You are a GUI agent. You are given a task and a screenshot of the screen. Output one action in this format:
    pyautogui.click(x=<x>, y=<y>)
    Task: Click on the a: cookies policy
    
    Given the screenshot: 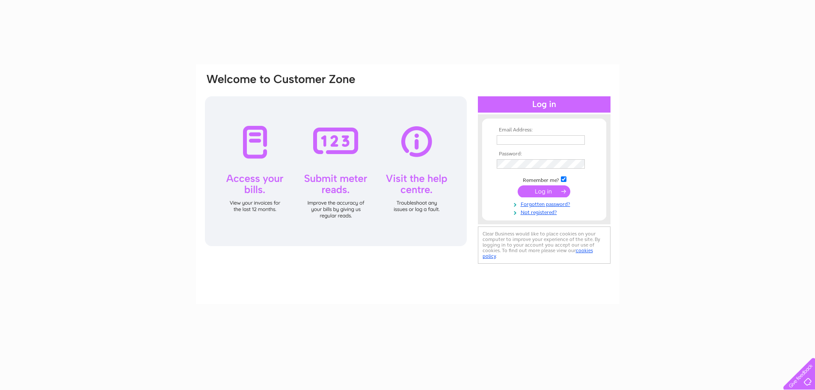 What is the action you would take?
    pyautogui.click(x=538, y=253)
    